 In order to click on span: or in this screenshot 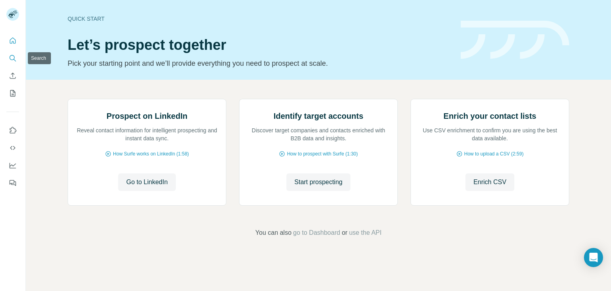, I will do `click(345, 232)`.